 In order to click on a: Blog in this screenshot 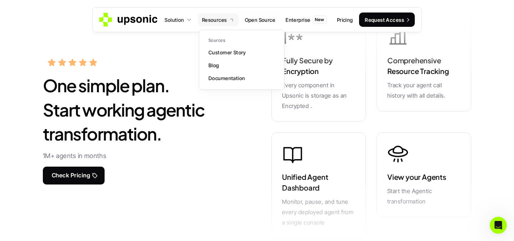, I will do `click(242, 65)`.